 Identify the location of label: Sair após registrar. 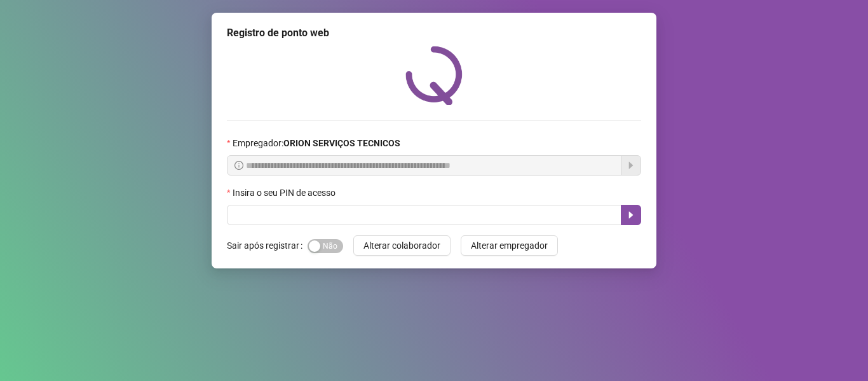
(267, 245).